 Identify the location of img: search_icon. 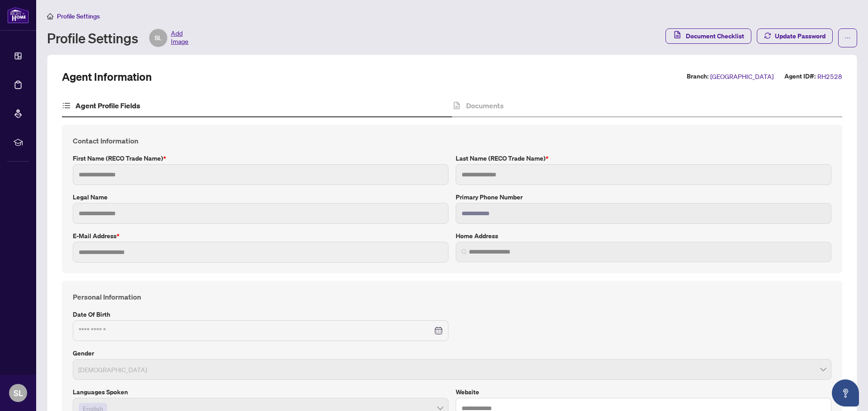
(465, 252).